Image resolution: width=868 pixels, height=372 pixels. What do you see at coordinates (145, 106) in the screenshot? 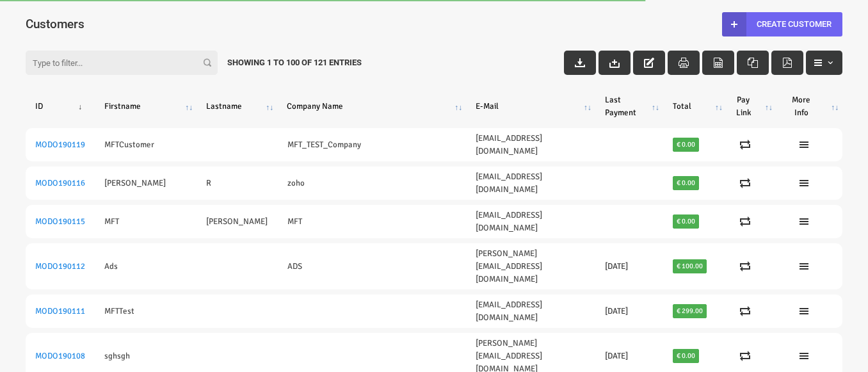
I see `th: Firstname: activate to sort column ascending` at bounding box center [145, 106].